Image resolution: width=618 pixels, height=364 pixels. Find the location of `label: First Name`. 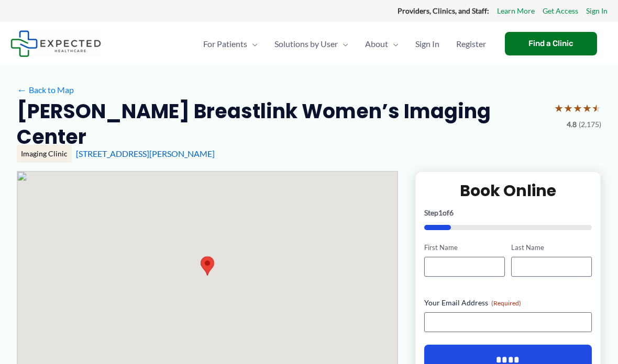

label: First Name is located at coordinates (465, 247).